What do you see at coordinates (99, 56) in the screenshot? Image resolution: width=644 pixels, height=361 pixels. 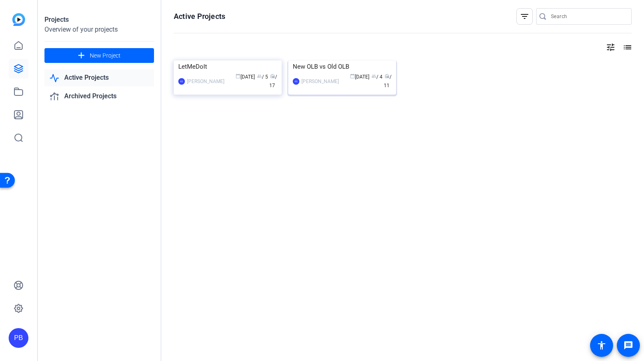 I see `button: New Project` at bounding box center [99, 56].